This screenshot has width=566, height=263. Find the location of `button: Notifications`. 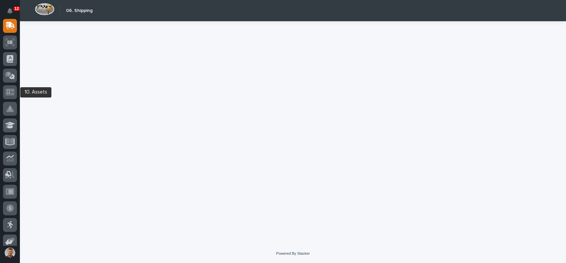

button: Notifications is located at coordinates (10, 11).